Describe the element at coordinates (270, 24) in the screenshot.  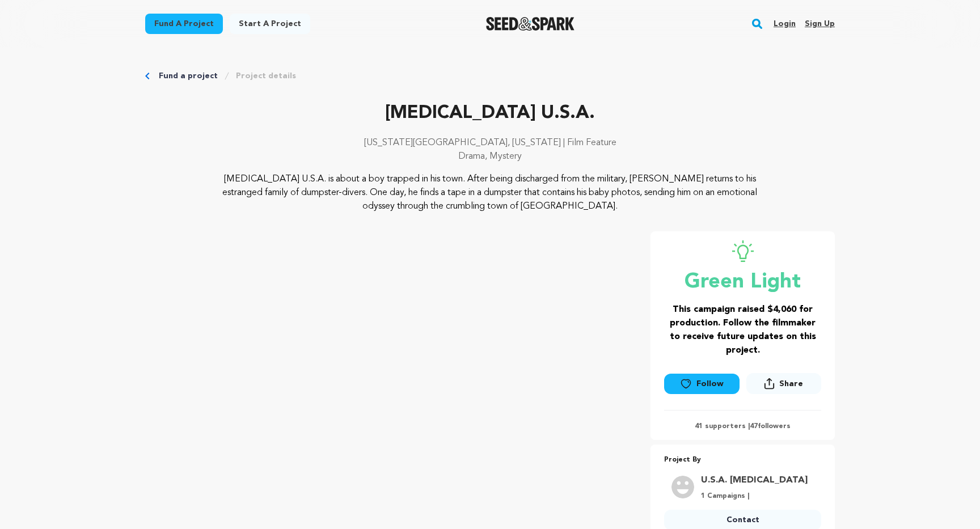
I see `a: Start a project` at that location.